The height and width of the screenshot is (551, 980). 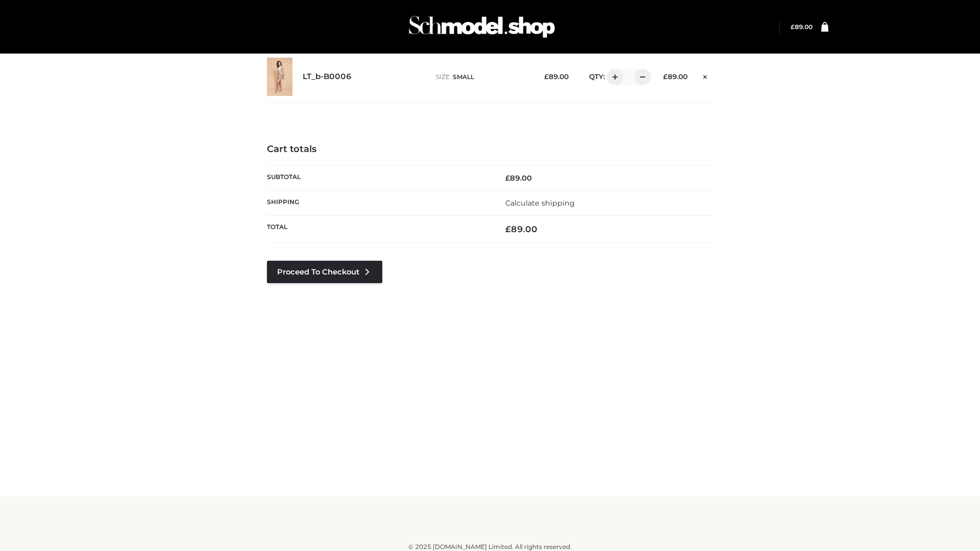 I want to click on div: QTY:, so click(x=613, y=77).